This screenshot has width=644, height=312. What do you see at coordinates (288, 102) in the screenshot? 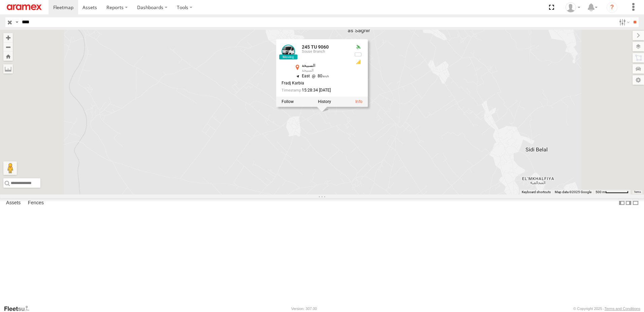
I see `label: Realtime tracking of Asset` at bounding box center [288, 102].